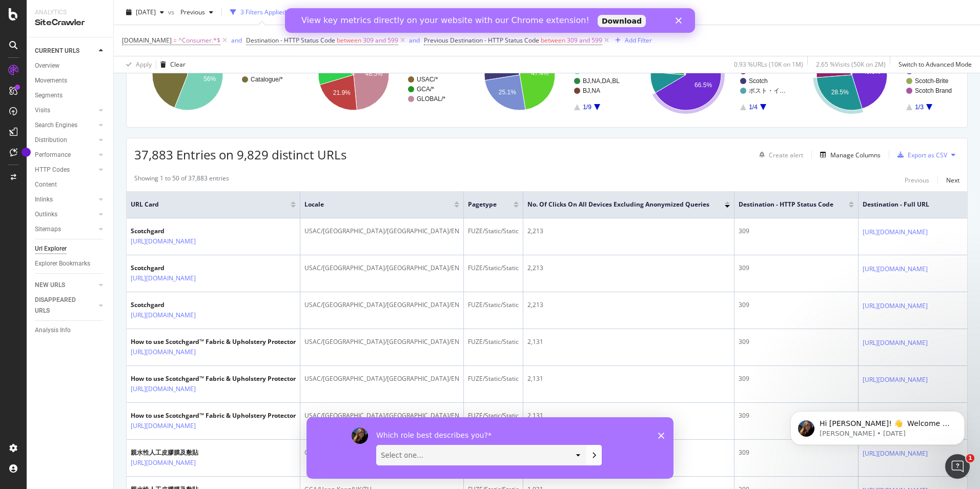 Image resolution: width=980 pixels, height=489 pixels. What do you see at coordinates (70, 330) in the screenshot?
I see `a: Analysis Info` at bounding box center [70, 330].